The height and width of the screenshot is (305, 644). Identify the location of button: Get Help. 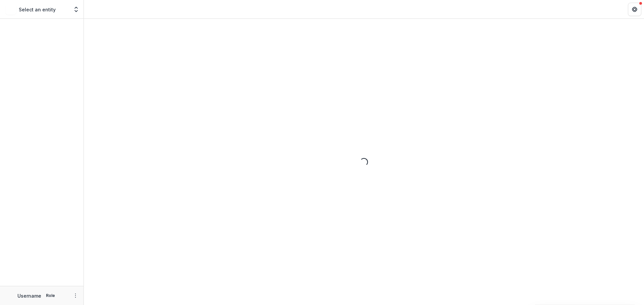
(634, 10).